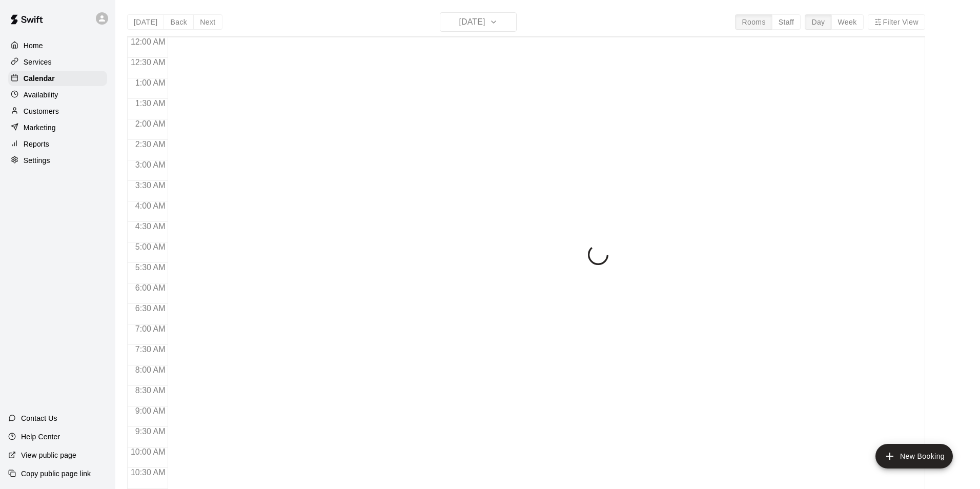 This screenshot has width=980, height=489. What do you see at coordinates (150, 144) in the screenshot?
I see `span: 2:30 AM` at bounding box center [150, 144].